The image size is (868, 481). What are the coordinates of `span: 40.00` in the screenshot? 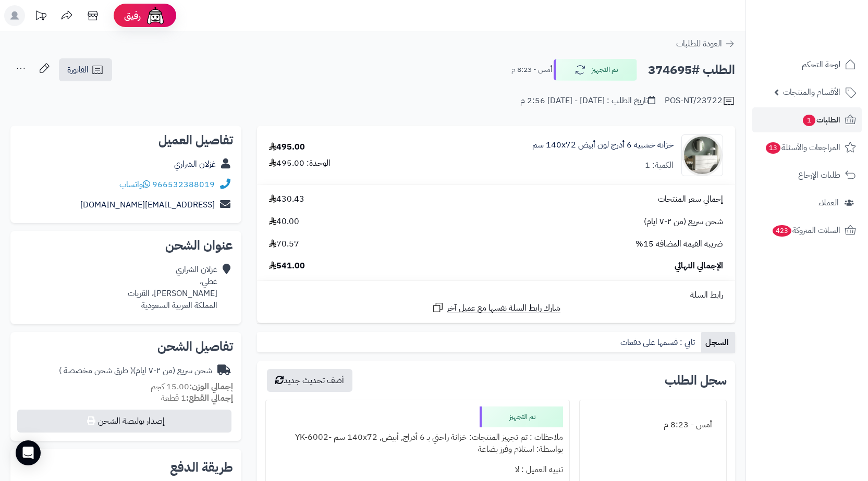 It's located at (284, 221).